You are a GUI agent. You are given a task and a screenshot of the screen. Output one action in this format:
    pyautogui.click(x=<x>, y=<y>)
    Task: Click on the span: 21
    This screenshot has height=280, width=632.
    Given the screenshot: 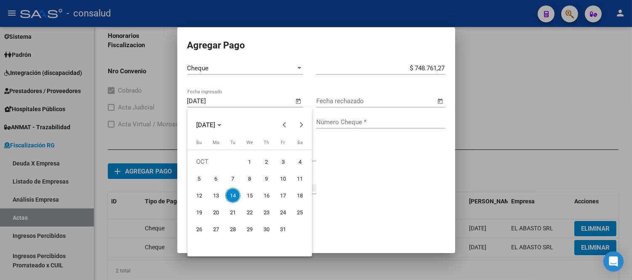 What is the action you would take?
    pyautogui.click(x=233, y=212)
    